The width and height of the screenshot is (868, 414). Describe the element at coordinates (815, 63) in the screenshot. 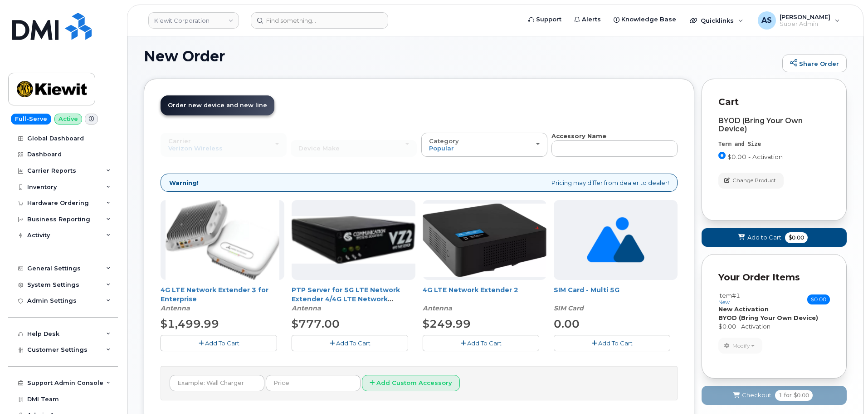

I see `a: Share Order` at that location.